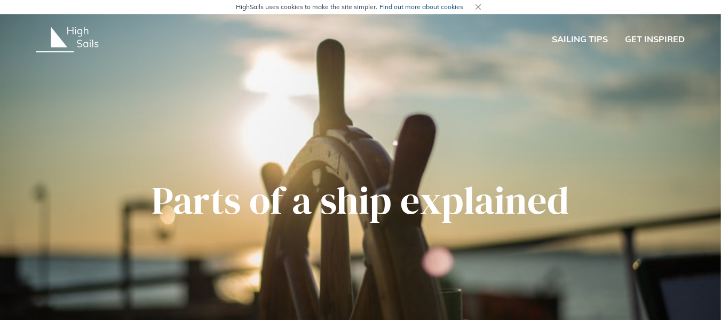 The image size is (721, 320). I want to click on a: GET INSPIRED, so click(655, 39).